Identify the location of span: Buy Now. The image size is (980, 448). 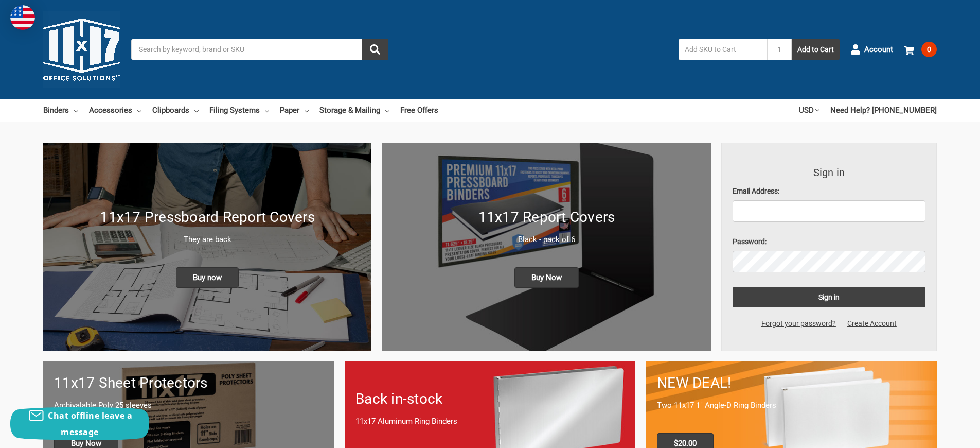
(546, 278).